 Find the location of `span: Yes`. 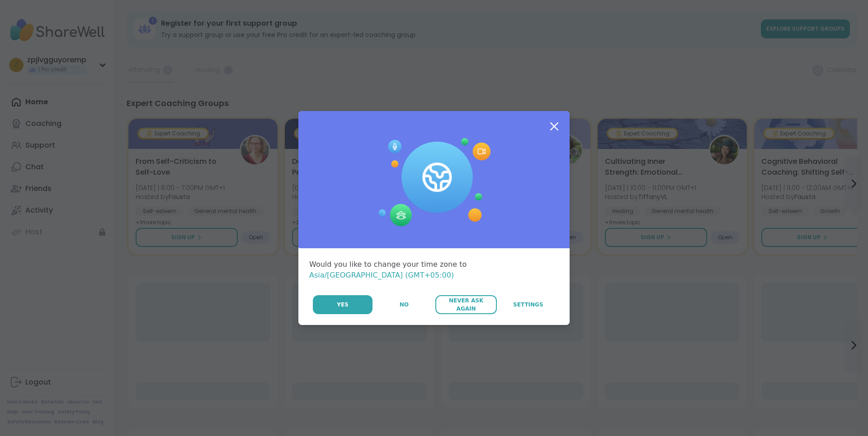

span: Yes is located at coordinates (342, 305).